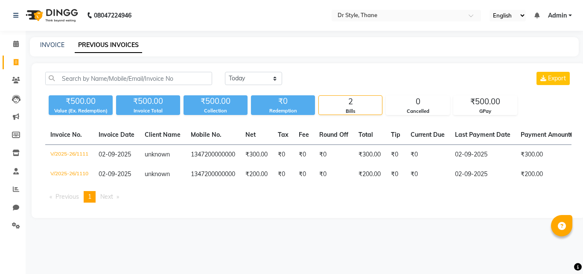  I want to click on span: Payment Amount, so click(548, 134).